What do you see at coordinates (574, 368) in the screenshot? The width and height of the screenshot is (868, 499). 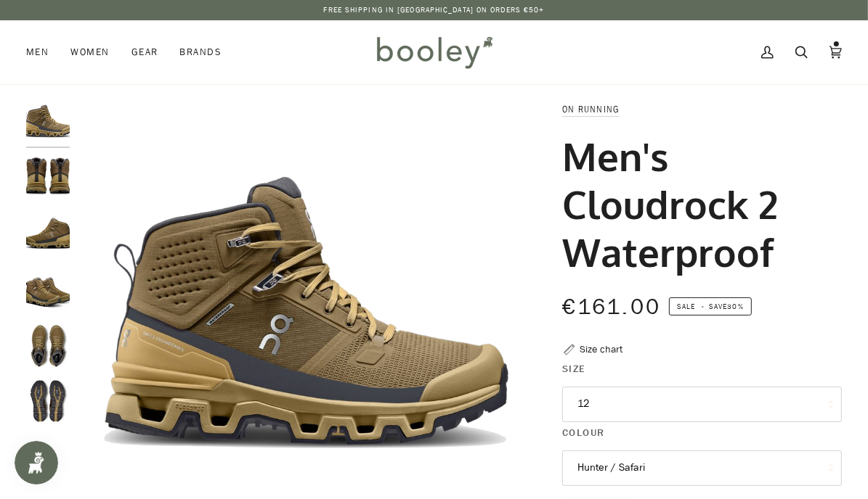 I see `span: Size` at bounding box center [574, 368].